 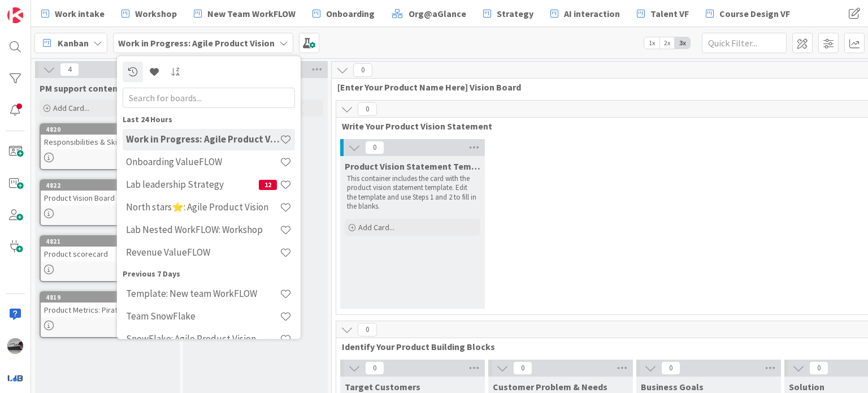 I want to click on a: Work intake, so click(x=73, y=14).